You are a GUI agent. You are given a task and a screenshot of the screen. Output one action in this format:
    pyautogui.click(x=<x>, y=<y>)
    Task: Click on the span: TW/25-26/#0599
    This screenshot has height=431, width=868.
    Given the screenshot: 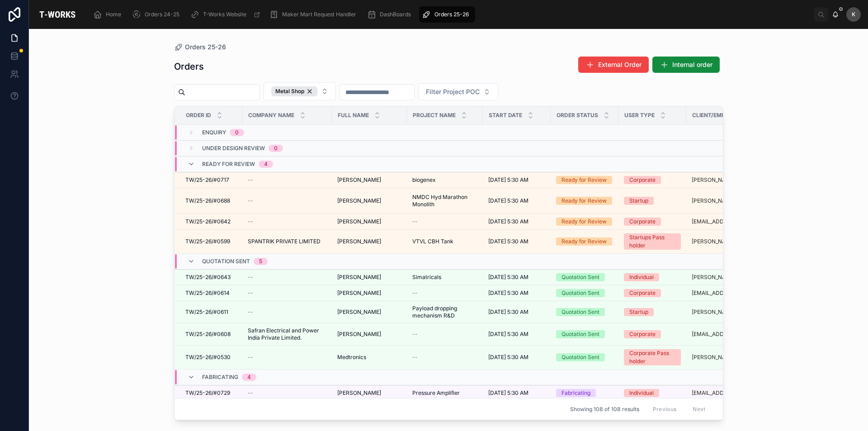 What is the action you would take?
    pyautogui.click(x=208, y=242)
    